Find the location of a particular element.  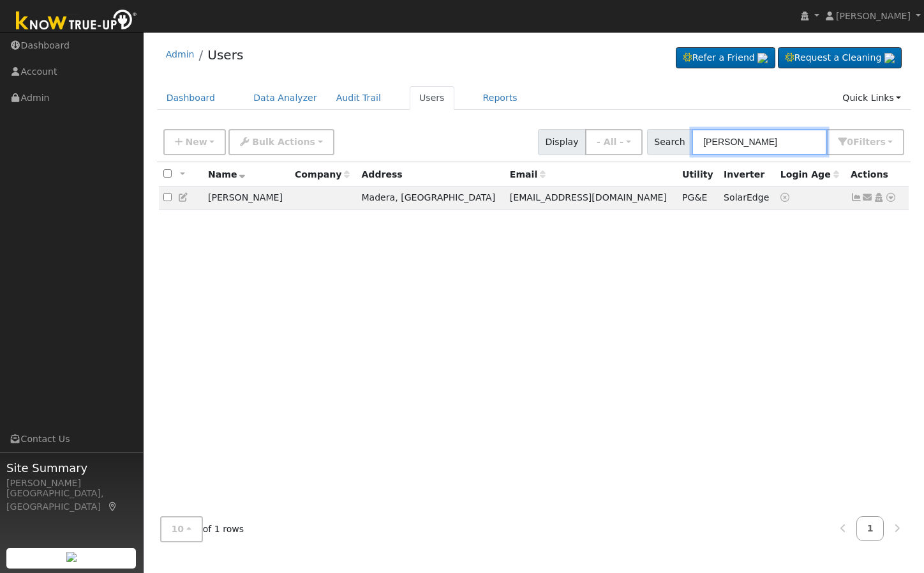

button: 0Filters is located at coordinates (866, 142).